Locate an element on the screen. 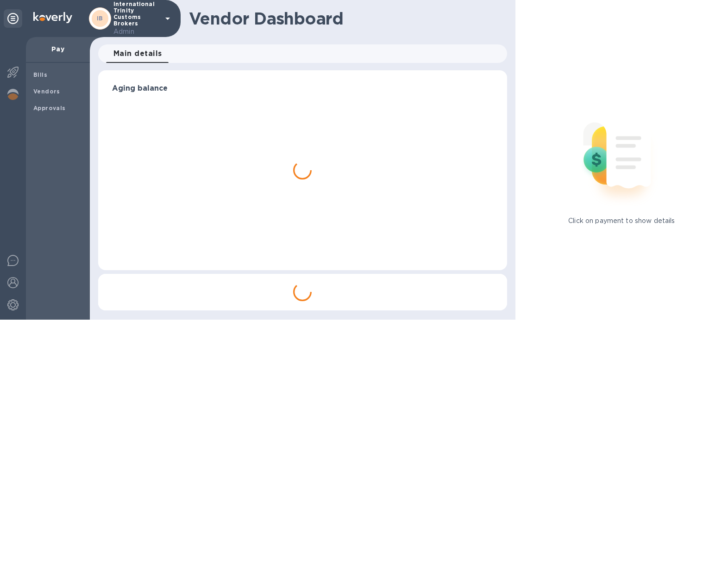 The height and width of the screenshot is (569, 728). img: Logo is located at coordinates (53, 17).